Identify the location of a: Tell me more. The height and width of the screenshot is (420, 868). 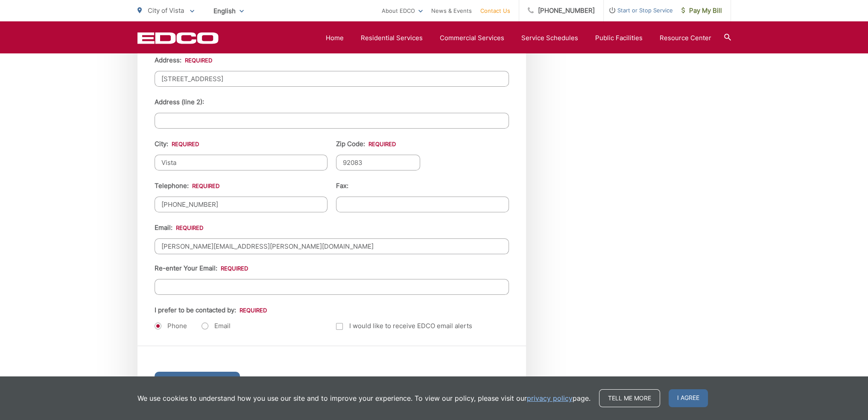
(630, 398).